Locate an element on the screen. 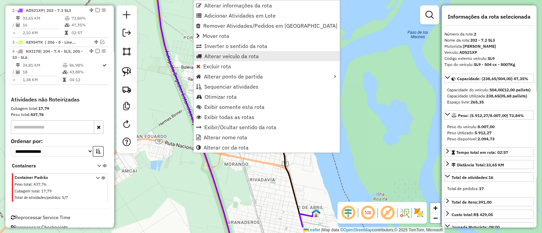 The image size is (542, 233). strong: 2 is located at coordinates (475, 34).